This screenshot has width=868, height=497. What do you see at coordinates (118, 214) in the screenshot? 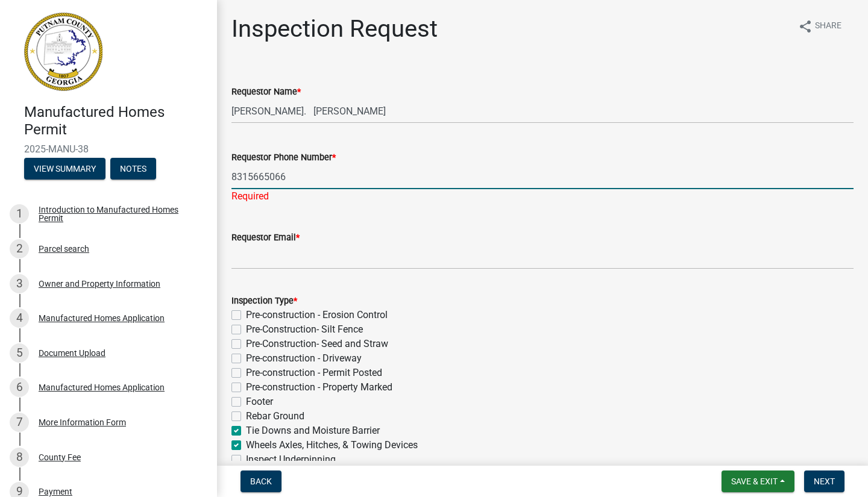
I see `div: Introduction to Manufactured Homes Permit` at bounding box center [118, 214].